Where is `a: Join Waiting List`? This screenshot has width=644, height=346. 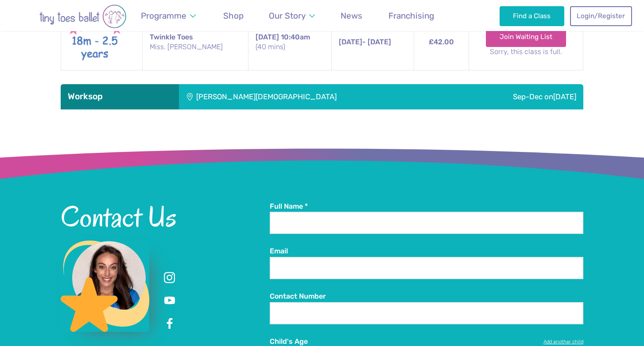
a: Join Waiting List is located at coordinates (526, 37).